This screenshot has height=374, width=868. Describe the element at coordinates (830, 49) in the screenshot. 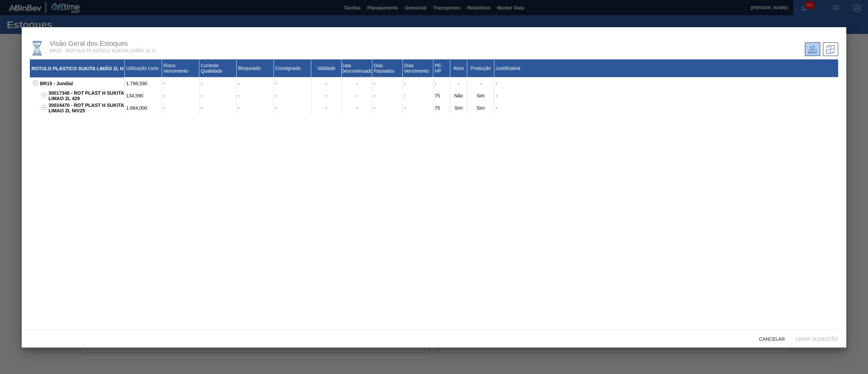

I see `div: Sugestões de Trasferência` at that location.